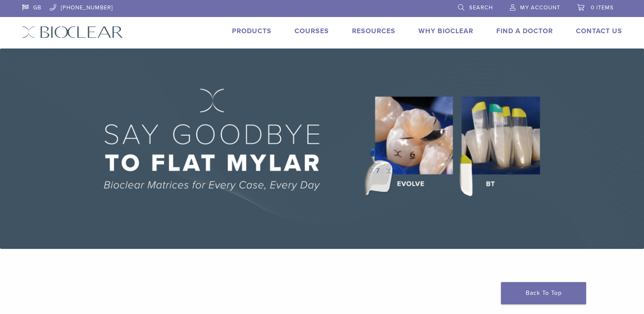 The image size is (644, 314). I want to click on a: Courses, so click(312, 31).